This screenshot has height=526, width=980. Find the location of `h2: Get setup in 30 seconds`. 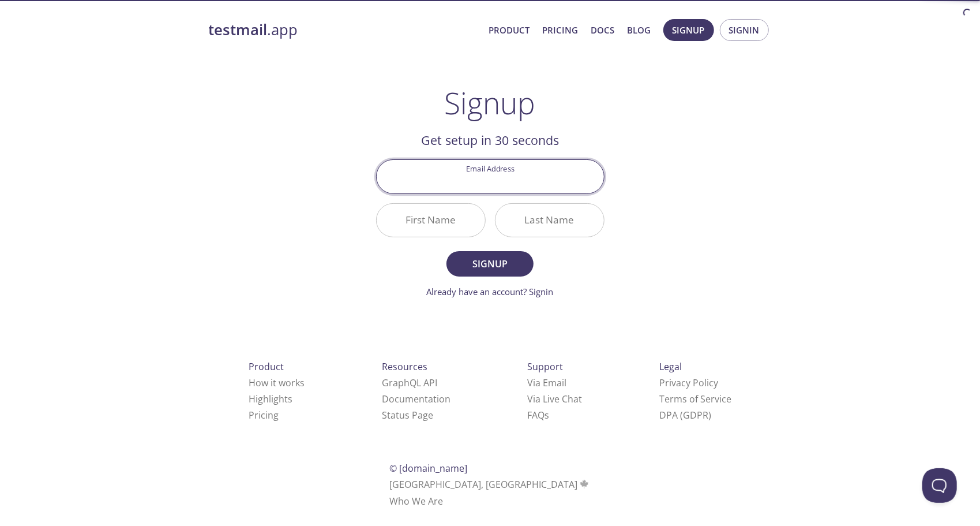

h2: Get setup in 30 seconds is located at coordinates (491, 141).